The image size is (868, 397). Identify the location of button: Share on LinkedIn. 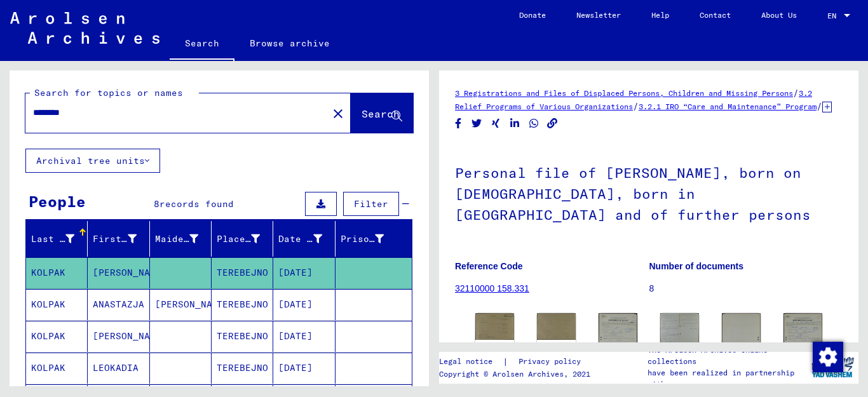
(514, 123).